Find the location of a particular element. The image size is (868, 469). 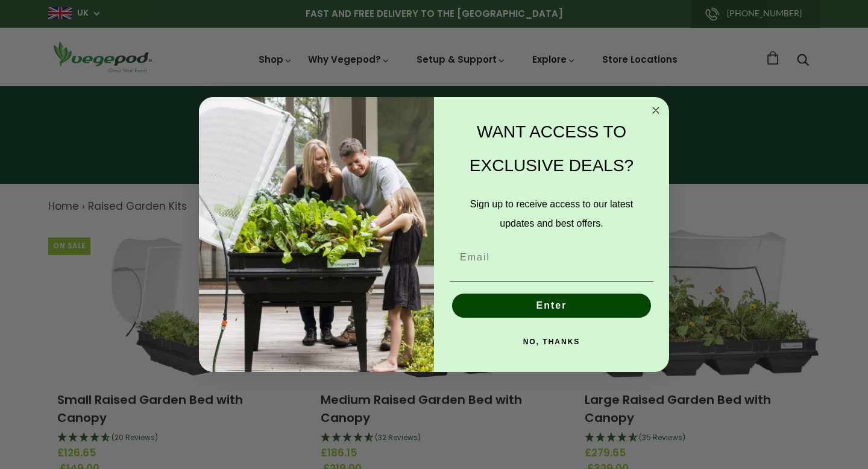

span: WANT ACCESS TO EXCLUSIVE DEALS? is located at coordinates (551, 148).